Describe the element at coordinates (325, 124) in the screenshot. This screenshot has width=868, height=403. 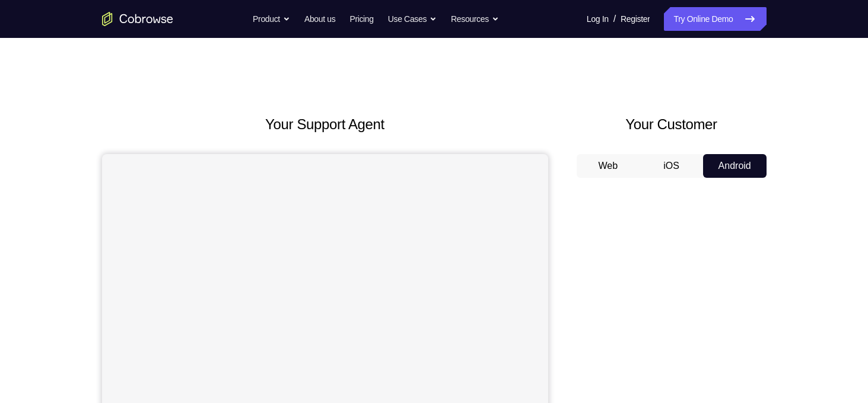
I see `h2: Your Support Agent` at that location.